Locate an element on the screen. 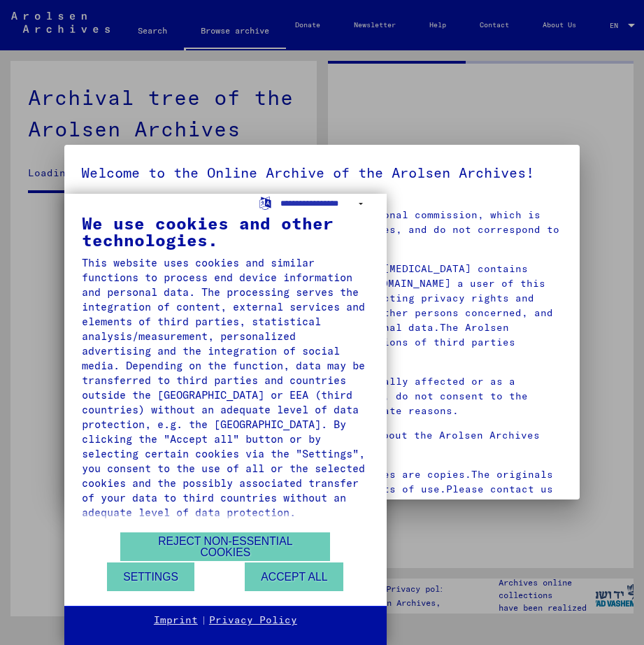  a: Imprint is located at coordinates (175, 621).